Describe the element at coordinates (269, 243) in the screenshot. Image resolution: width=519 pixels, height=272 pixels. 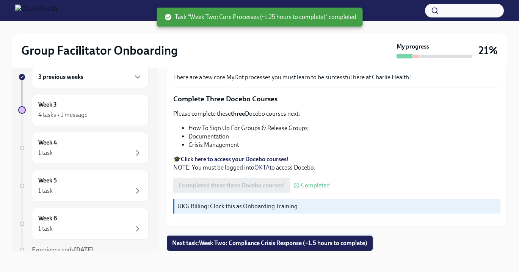
I see `span: Next task : Week Two: Compliance Crisis Response (~1.5 hours to complete)` at that location.